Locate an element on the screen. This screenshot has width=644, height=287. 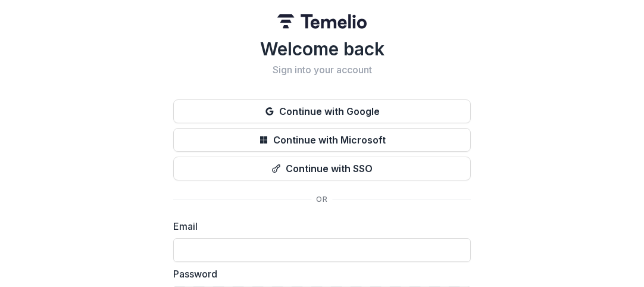
button: Continue with Google is located at coordinates (322, 112).